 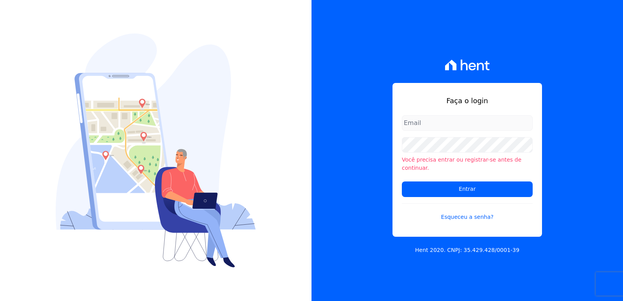 What do you see at coordinates (156, 150) in the screenshot?
I see `img: Login` at bounding box center [156, 150].